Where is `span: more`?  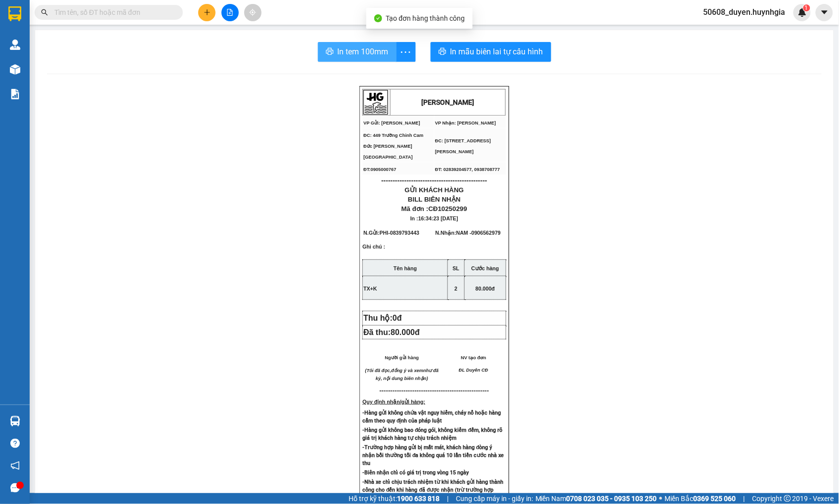
span: more is located at coordinates (406, 52).